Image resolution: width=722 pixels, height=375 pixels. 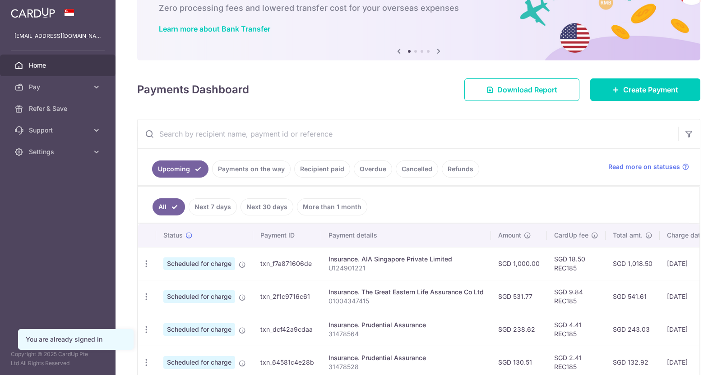 I want to click on a: Create Payment, so click(x=645, y=90).